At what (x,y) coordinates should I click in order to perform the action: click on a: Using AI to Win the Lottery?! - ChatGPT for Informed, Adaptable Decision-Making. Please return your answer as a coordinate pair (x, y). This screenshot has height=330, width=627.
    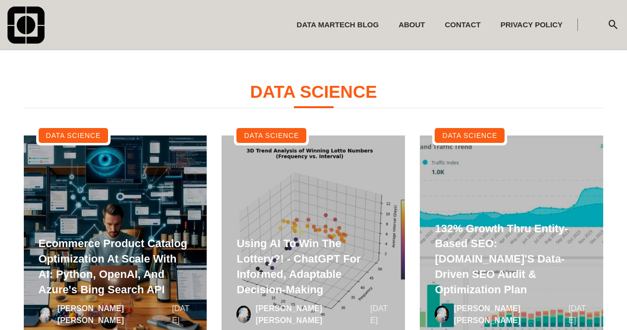
    Looking at the image, I should click on (313, 266).